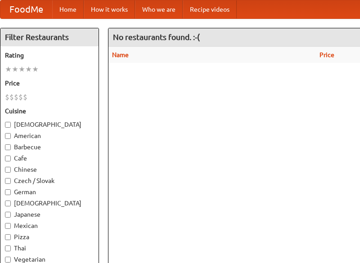 Image resolution: width=360 pixels, height=263 pixels. I want to click on label: German, so click(50, 192).